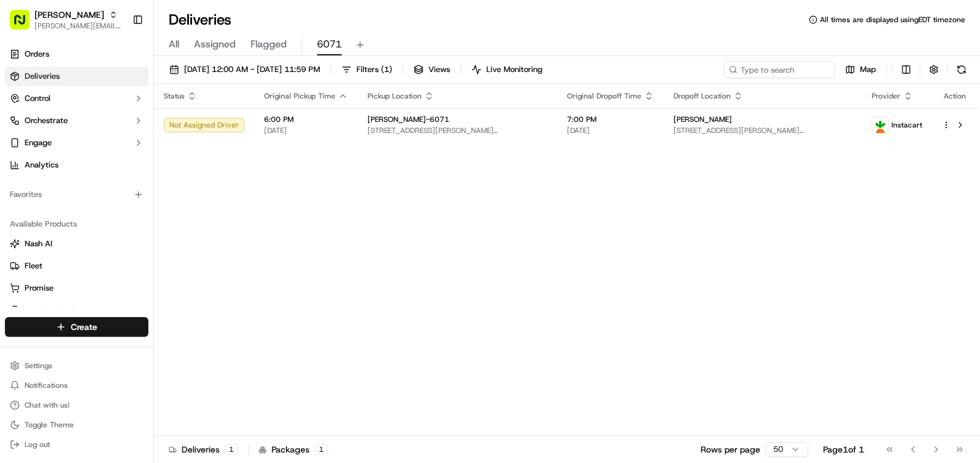 The image size is (980, 463). What do you see at coordinates (293, 449) in the screenshot?
I see `div: Packages` at bounding box center [293, 449].